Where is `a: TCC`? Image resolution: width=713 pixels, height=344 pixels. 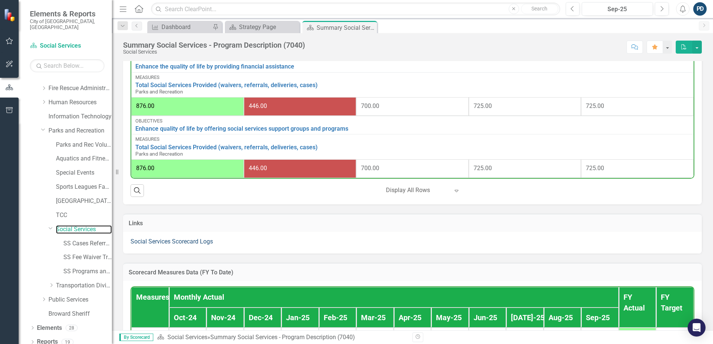 a: TCC is located at coordinates (84, 215).